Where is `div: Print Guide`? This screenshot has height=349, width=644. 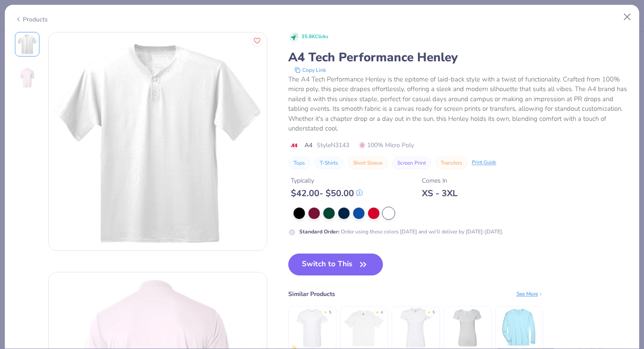 div: Print Guide is located at coordinates (484, 162).